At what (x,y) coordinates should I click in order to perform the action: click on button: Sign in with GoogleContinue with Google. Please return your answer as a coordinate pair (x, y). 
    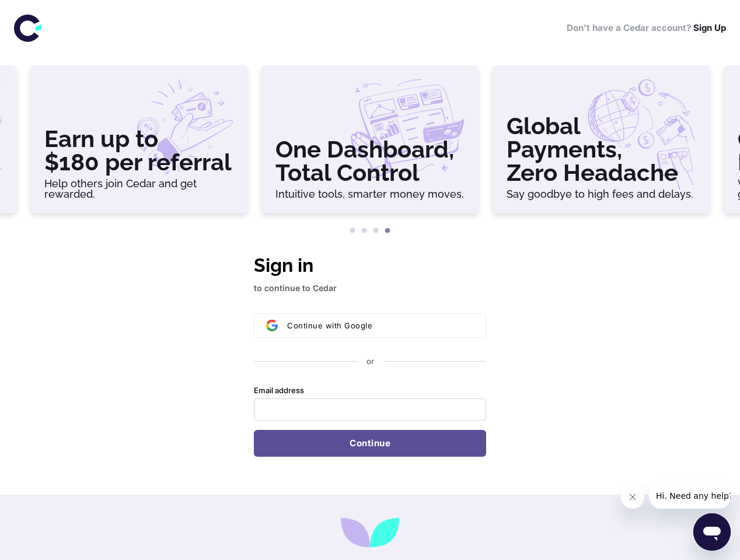
    Looking at the image, I should click on (370, 326).